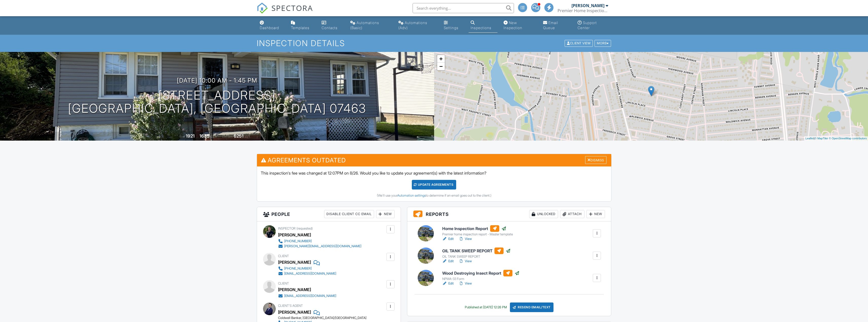 The height and width of the screenshot is (322, 868). Describe the element at coordinates (476, 253) in the screenshot. I see `a: OIL TANK SWEEP REPORT OIL TANK SWEEP REPORT` at that location.